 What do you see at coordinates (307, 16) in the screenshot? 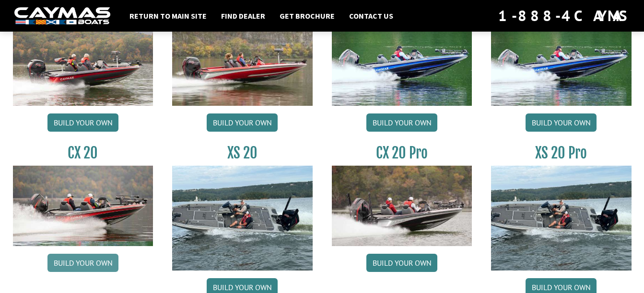
I see `a: Get Brochure` at bounding box center [307, 16].